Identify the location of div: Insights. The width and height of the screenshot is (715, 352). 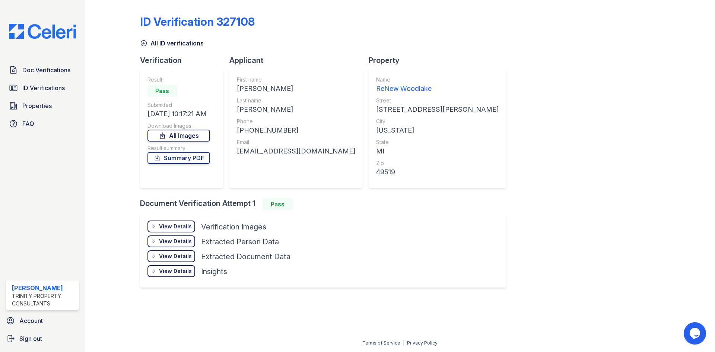
(214, 272).